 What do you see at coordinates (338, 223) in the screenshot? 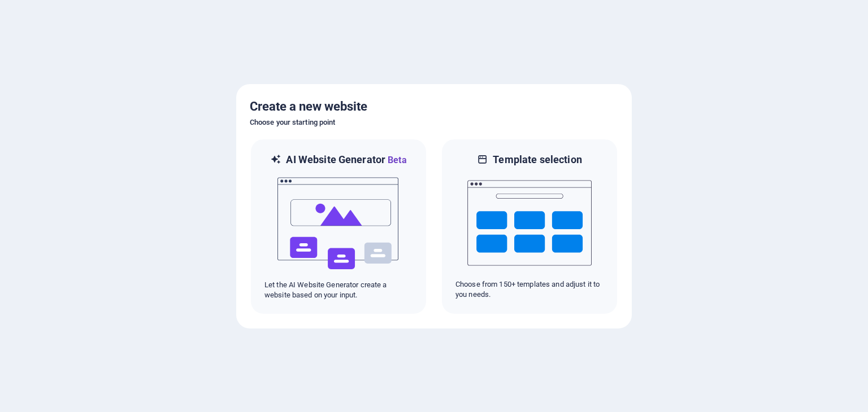
I see `img: ai` at bounding box center [338, 223].